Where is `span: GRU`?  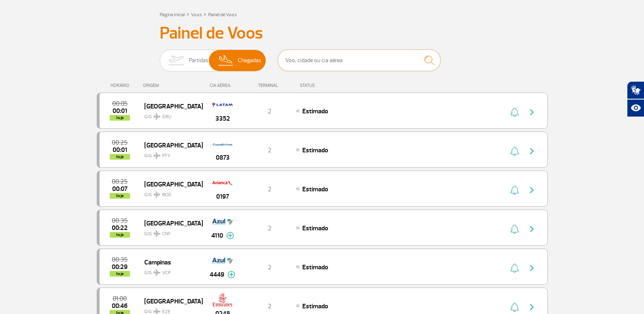
span: GRU is located at coordinates (167, 117).